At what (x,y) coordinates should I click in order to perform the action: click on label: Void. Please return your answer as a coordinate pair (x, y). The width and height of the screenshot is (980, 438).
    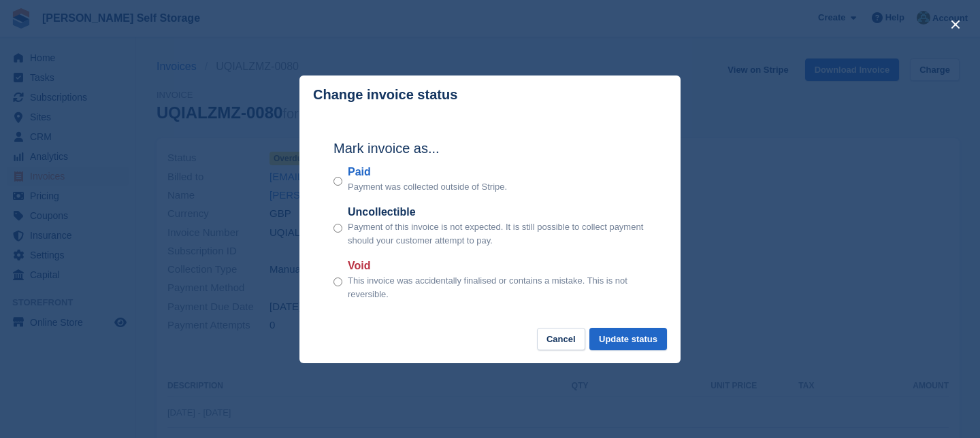
    Looking at the image, I should click on (496, 266).